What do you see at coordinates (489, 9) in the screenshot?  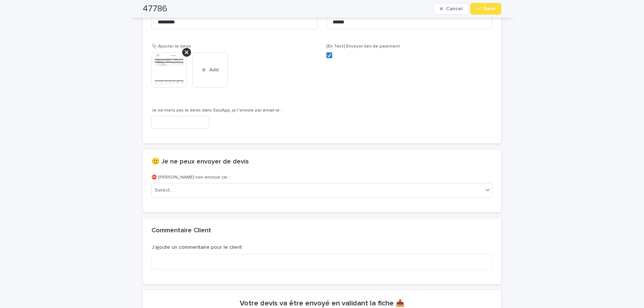 I see `span: Save` at bounding box center [489, 9].